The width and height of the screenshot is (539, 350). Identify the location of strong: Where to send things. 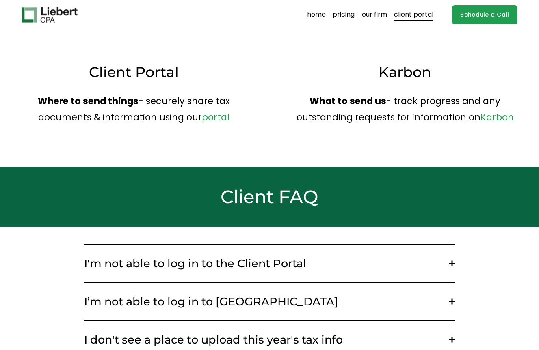
(88, 101).